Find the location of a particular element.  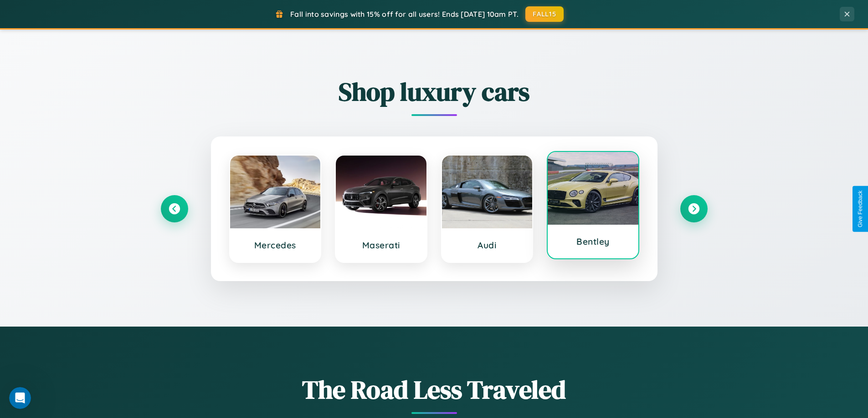

h3: Bentley is located at coordinates (593, 241).